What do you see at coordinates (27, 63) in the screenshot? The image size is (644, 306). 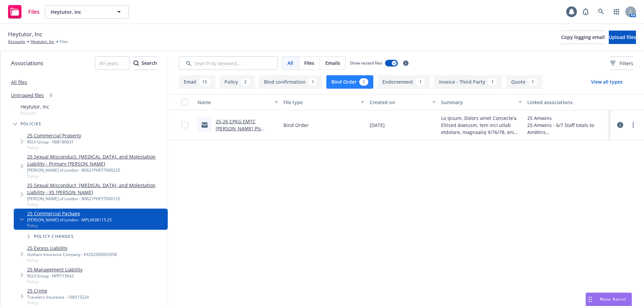 I see `span: Associations` at bounding box center [27, 63].